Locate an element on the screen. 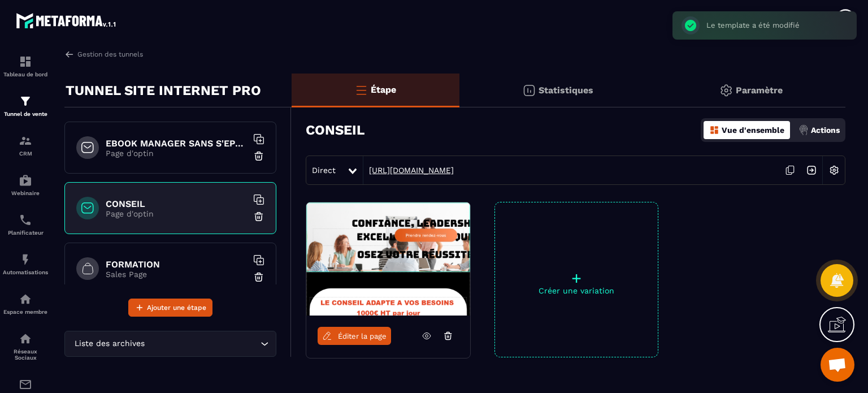  h3: CONSEIL is located at coordinates (335, 130).